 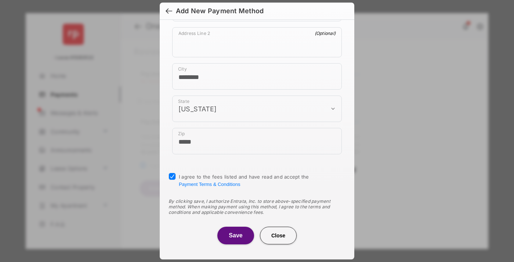 I want to click on div: By clicking save, I authorize Entrata, Inc. to store above-specified payment method. When making ..., so click(x=257, y=206).